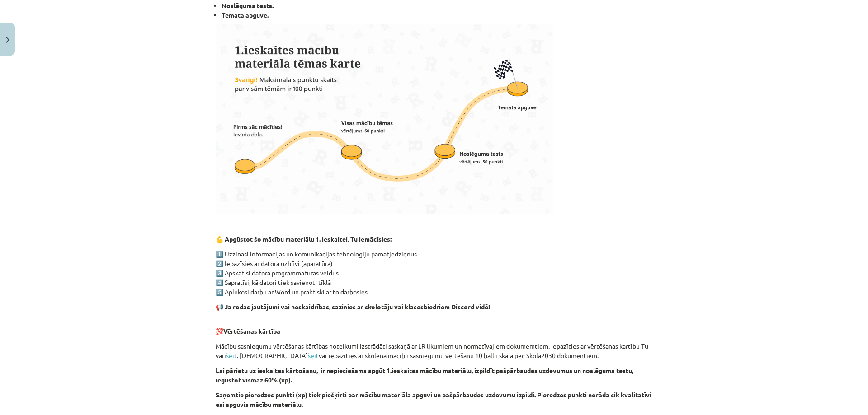 This screenshot has height=415, width=868. What do you see at coordinates (245, 15) in the screenshot?
I see `b: Temata apguve.` at bounding box center [245, 15].